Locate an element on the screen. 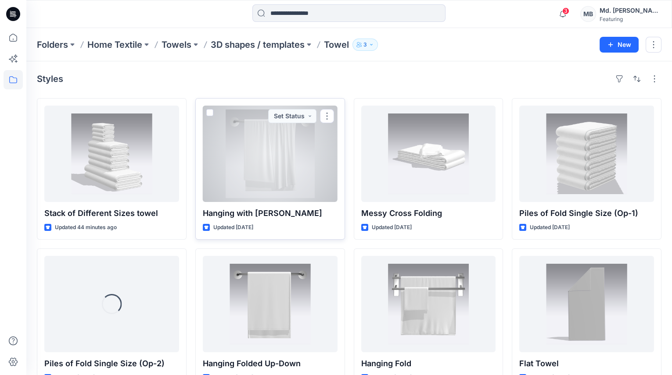 The height and width of the screenshot is (375, 672). p: Home Textile is located at coordinates (114, 45).